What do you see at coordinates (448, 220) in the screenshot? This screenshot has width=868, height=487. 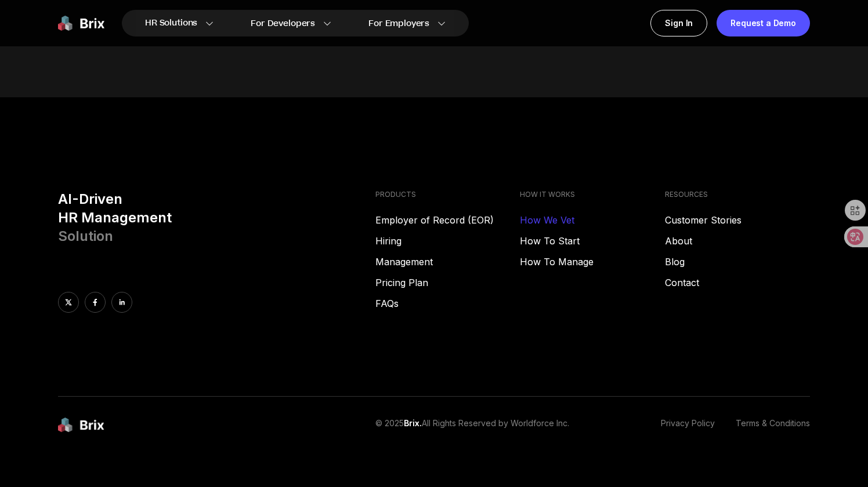 I see `a: Employer of Record (EOR)` at bounding box center [448, 220].